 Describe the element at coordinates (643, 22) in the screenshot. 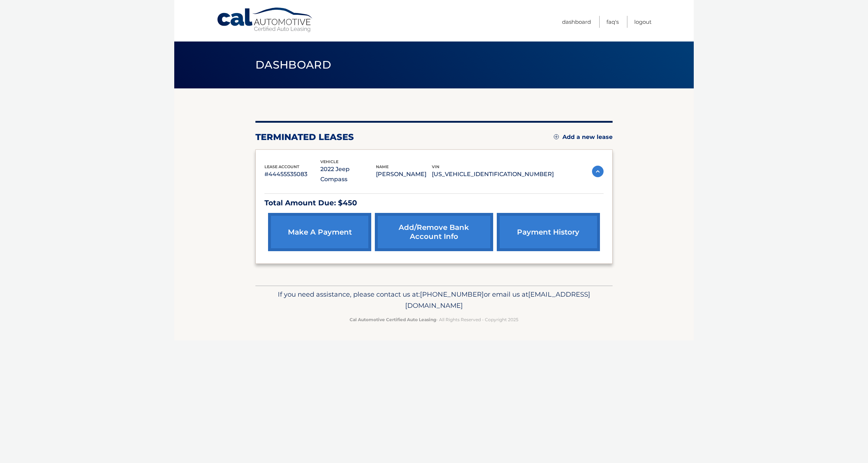

I see `a: Logout` at that location.